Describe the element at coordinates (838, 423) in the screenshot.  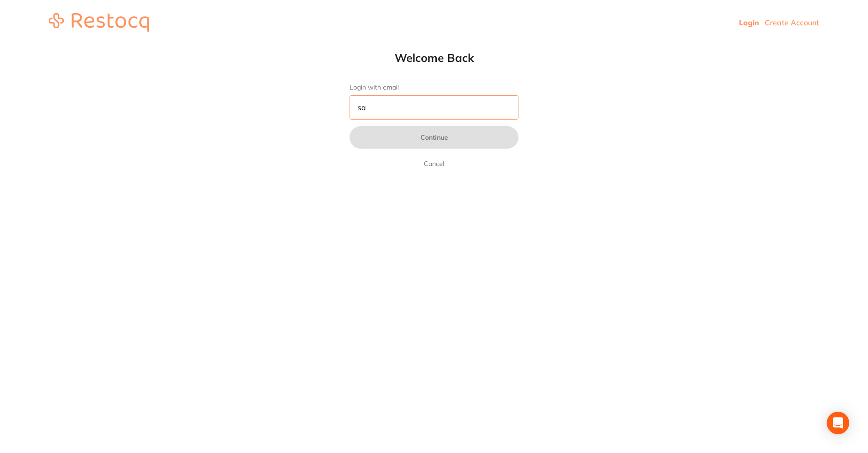
I see `div: Open Intercom Messenger` at that location.